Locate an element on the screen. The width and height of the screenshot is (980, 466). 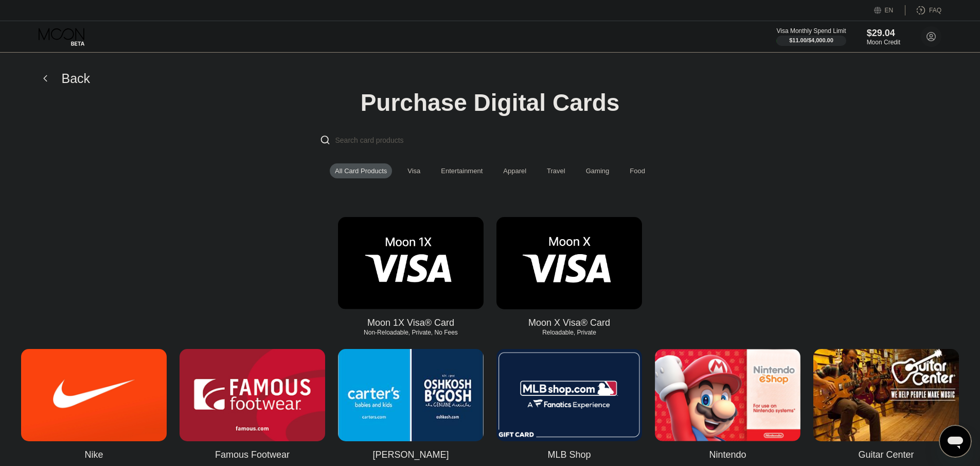
div: Guitar Center is located at coordinates (886, 455).